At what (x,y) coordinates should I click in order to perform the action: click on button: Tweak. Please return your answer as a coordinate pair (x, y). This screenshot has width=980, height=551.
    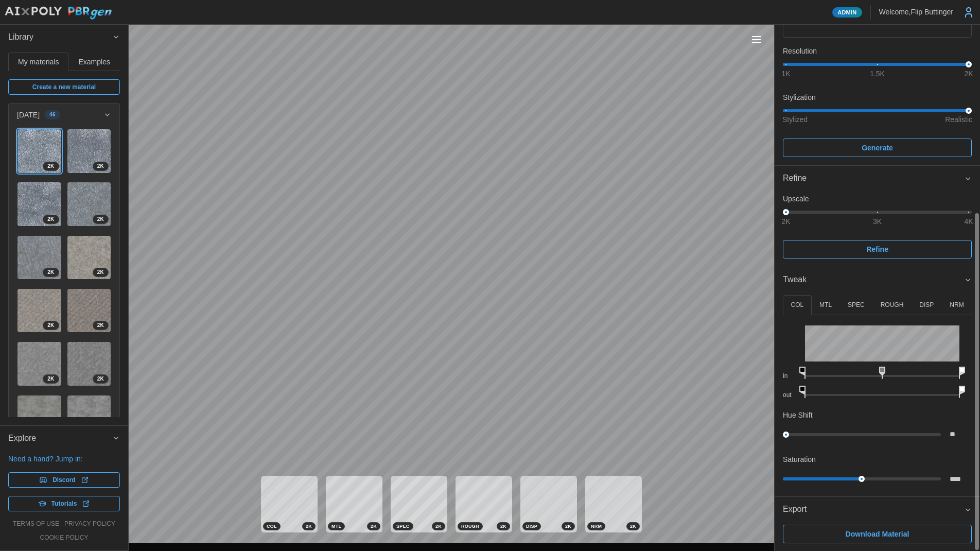
    Looking at the image, I should click on (878, 279).